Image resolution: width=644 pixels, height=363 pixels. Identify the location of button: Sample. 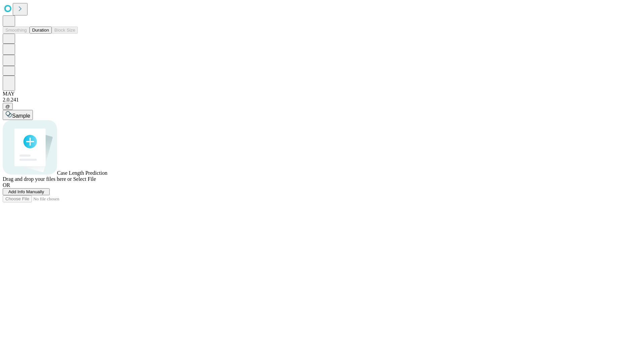
(17, 115).